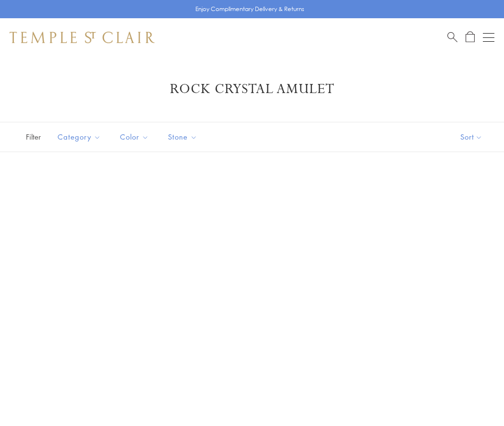 Image resolution: width=504 pixels, height=426 pixels. What do you see at coordinates (182, 137) in the screenshot?
I see `button: Stone` at bounding box center [182, 137].